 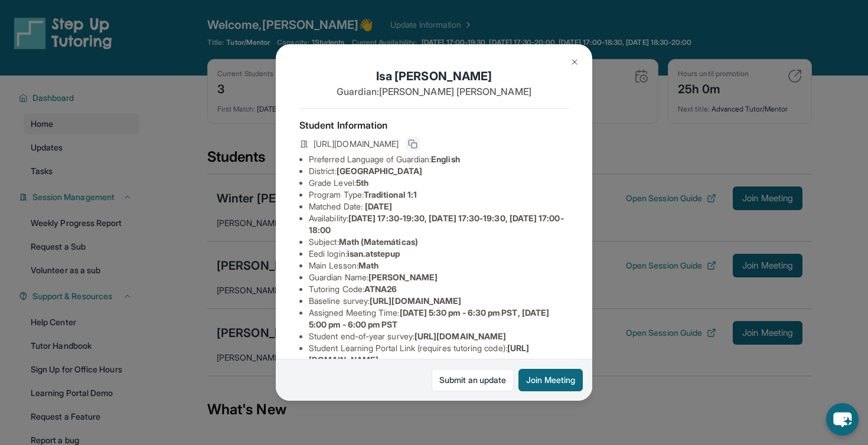 What do you see at coordinates (439, 159) in the screenshot?
I see `li: Preferred Language of Guardian:` at bounding box center [439, 159].